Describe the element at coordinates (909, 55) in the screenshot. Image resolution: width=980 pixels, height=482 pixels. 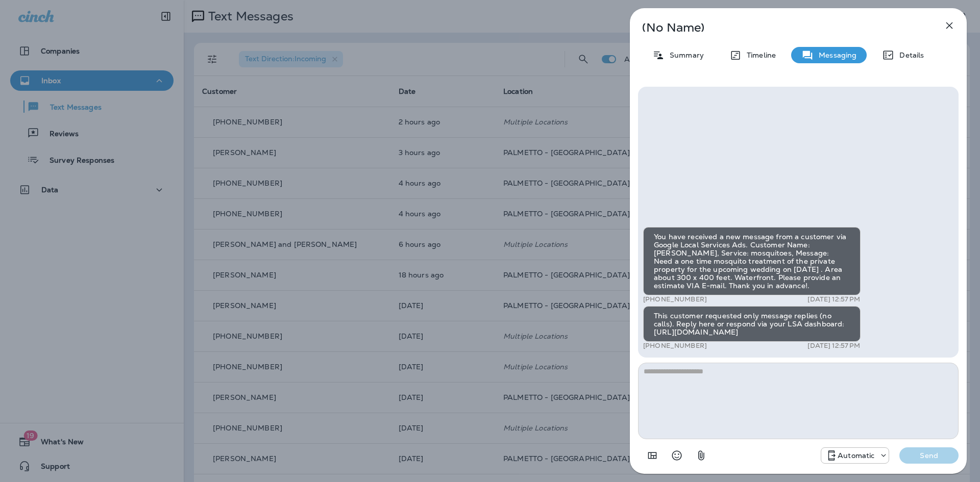
I see `p: Details` at that location.